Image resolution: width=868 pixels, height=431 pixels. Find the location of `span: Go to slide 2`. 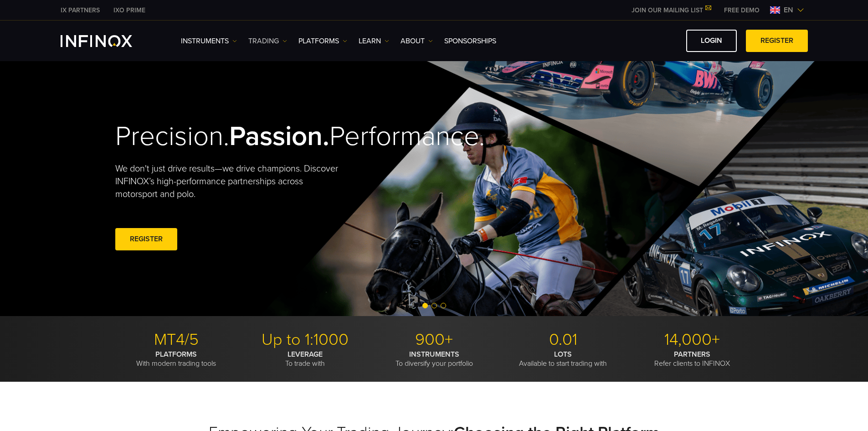

span: Go to slide 2 is located at coordinates (434, 305).